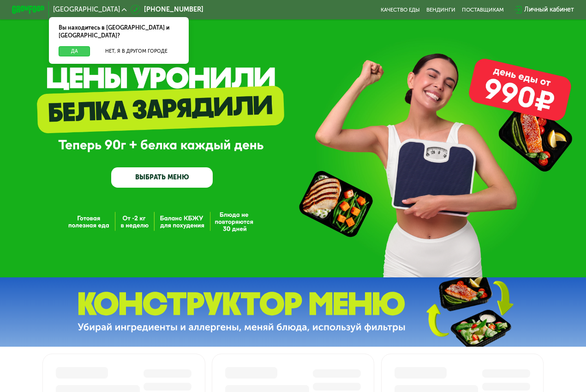 This screenshot has height=392, width=586. What do you see at coordinates (441, 9) in the screenshot?
I see `a: Вендинги` at bounding box center [441, 9].